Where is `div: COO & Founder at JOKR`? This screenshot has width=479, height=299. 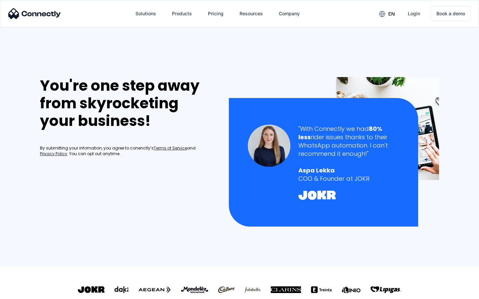
div: COO & Founder at JOKR is located at coordinates (348, 179).